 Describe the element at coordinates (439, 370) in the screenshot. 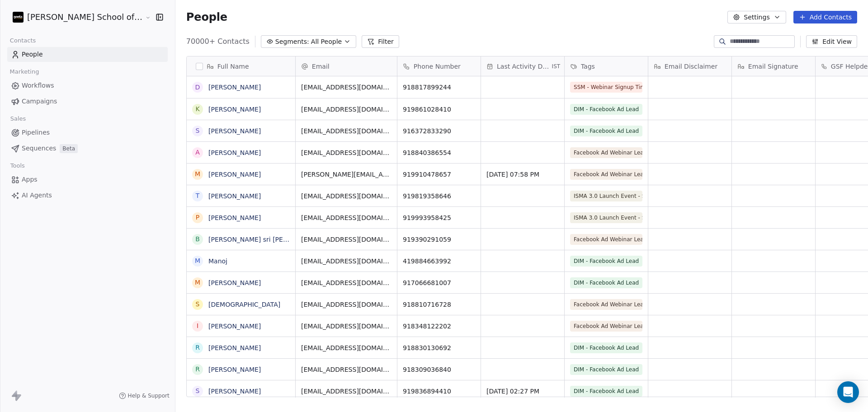

I see `span: 918309036840` at that location.